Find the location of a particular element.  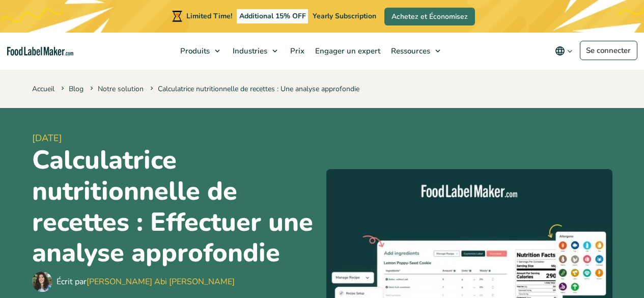

a: Blog is located at coordinates (76, 88).